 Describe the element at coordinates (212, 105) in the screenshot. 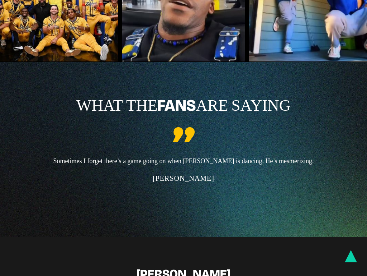

I see `span: ARE` at that location.